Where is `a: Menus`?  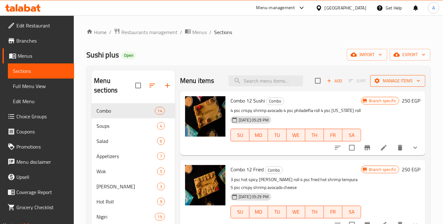
a: Menus is located at coordinates (196, 32).